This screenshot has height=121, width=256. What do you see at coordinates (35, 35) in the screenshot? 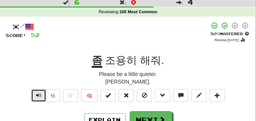
I see `span: 52` at bounding box center [35, 35].